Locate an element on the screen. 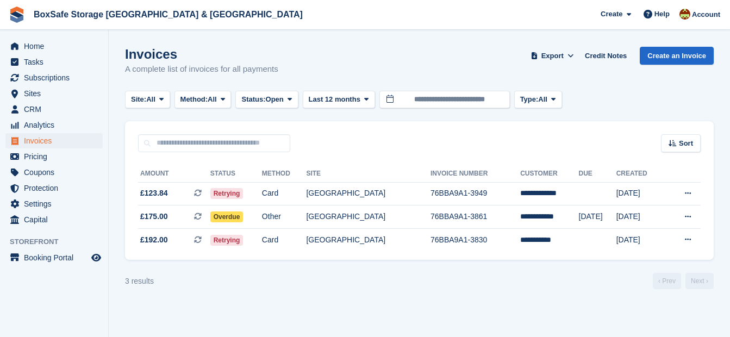 This screenshot has width=730, height=337. span: Help is located at coordinates (662, 14).